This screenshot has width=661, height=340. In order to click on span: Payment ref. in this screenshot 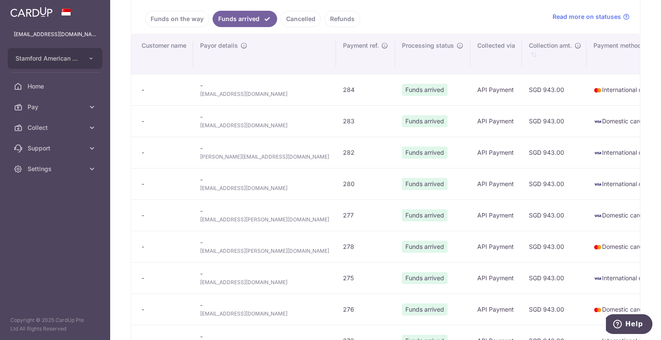, I will do `click(361, 46)`.